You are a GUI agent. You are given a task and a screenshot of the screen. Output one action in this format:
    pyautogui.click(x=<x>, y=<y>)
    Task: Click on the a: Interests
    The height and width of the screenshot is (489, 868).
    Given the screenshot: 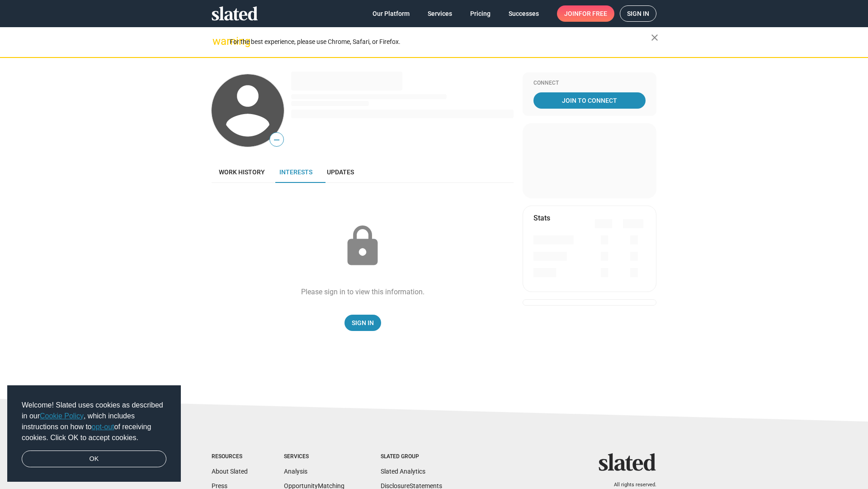 What is the action you would take?
    pyautogui.click(x=296, y=172)
    